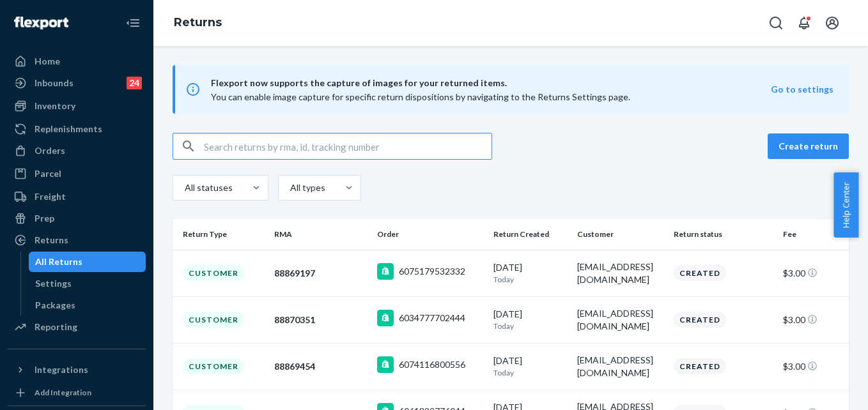 This screenshot has width=868, height=410. What do you see at coordinates (620, 235) in the screenshot?
I see `th: Customer` at bounding box center [620, 235].